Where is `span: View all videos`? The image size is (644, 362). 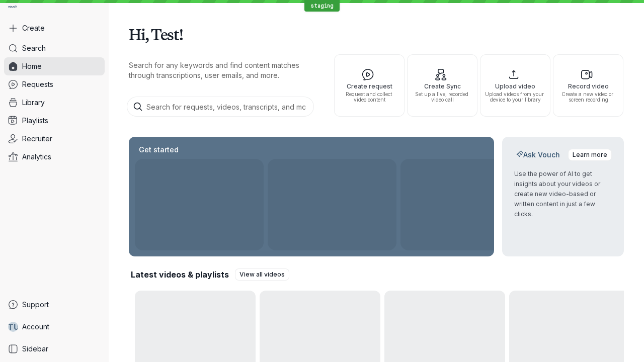
span: View all videos is located at coordinates (262, 275).